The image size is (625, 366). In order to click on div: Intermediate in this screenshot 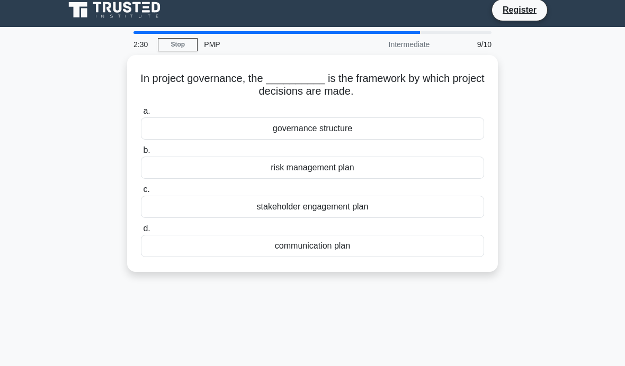, I will do `click(389, 44)`.